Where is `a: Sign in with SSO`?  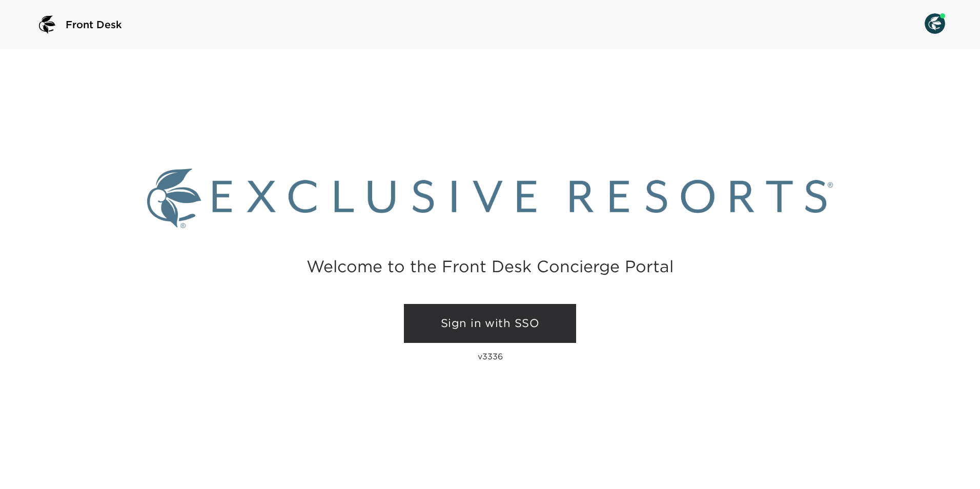
a: Sign in with SSO is located at coordinates (490, 324).